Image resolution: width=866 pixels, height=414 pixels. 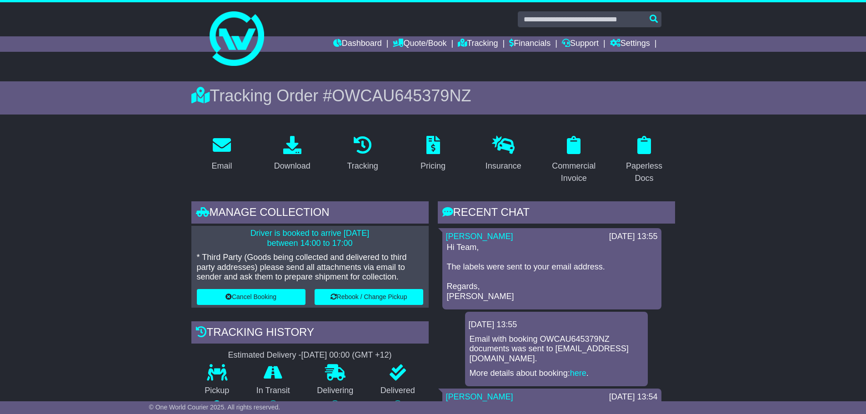 What do you see at coordinates (420, 44) in the screenshot?
I see `a: Quote/Book` at bounding box center [420, 44].